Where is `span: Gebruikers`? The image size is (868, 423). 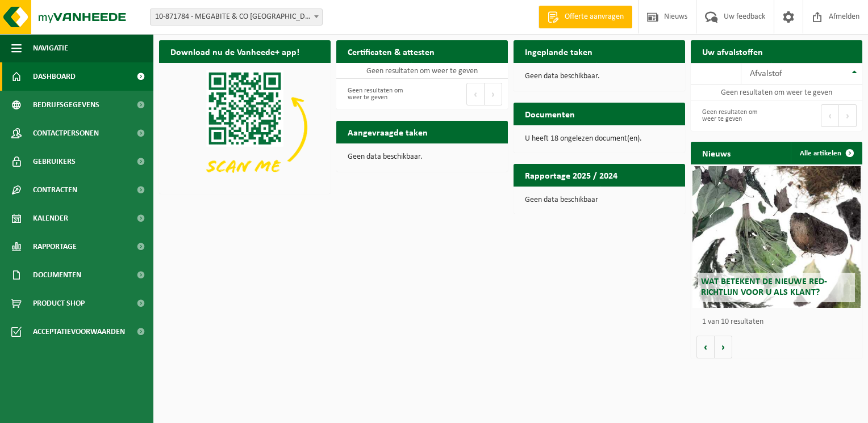 span: Gebruikers is located at coordinates (54, 162).